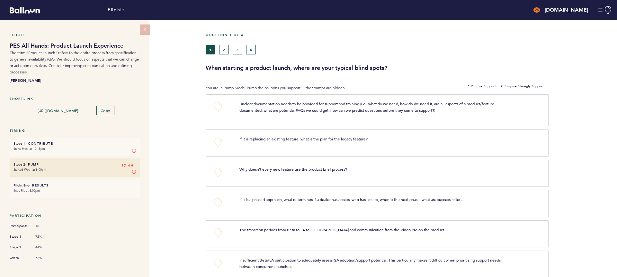 The image size is (617, 277). What do you see at coordinates (75, 35) in the screenshot?
I see `h5: Flight` at bounding box center [75, 35].